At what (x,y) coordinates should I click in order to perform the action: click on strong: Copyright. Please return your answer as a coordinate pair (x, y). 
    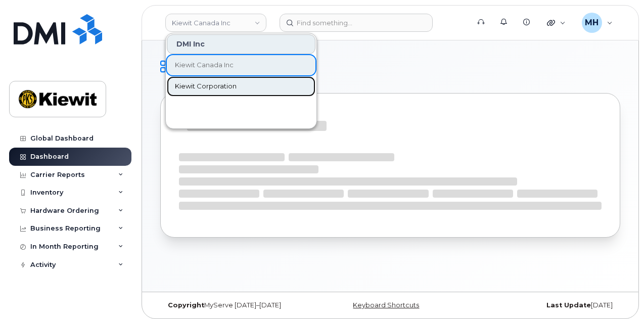
    Looking at the image, I should click on (186, 305).